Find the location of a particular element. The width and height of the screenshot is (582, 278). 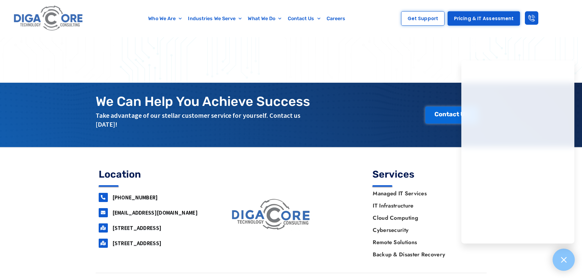

a: What We Do is located at coordinates (264, 19).